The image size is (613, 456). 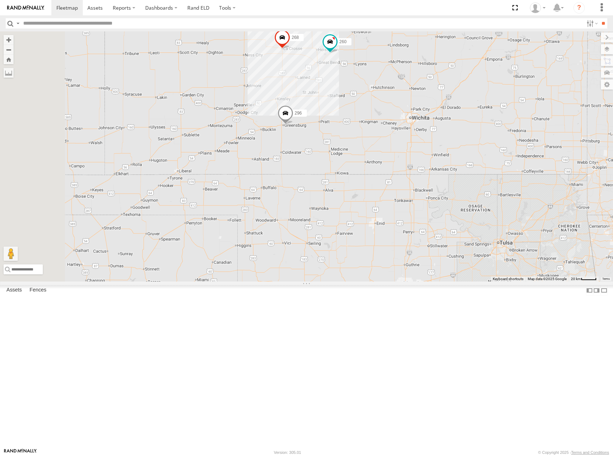 I want to click on label: Dock Summary Table to the Right, so click(x=597, y=290).